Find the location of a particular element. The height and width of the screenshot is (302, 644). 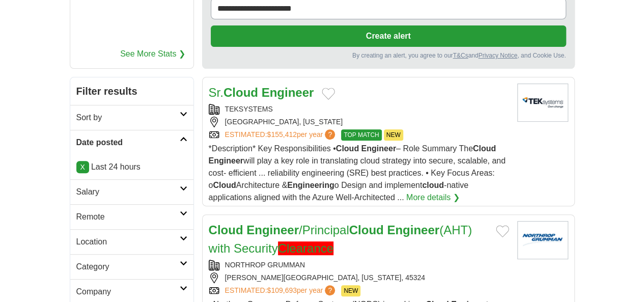

a: X is located at coordinates (83, 167).